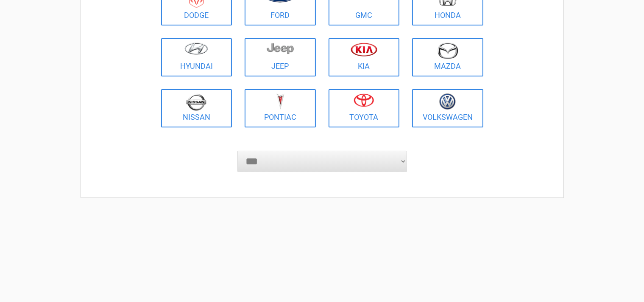 The height and width of the screenshot is (302, 644). I want to click on img: toyota, so click(364, 100).